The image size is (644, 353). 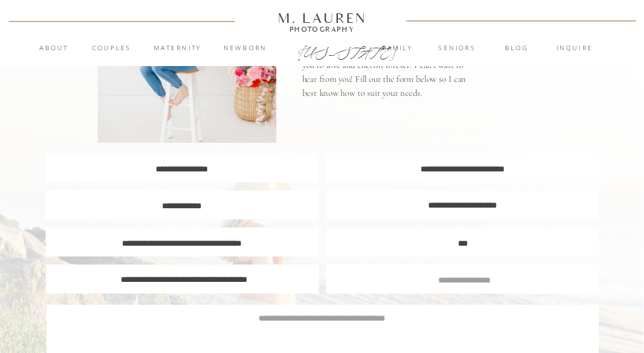 I want to click on nav: Maternity, so click(x=177, y=48).